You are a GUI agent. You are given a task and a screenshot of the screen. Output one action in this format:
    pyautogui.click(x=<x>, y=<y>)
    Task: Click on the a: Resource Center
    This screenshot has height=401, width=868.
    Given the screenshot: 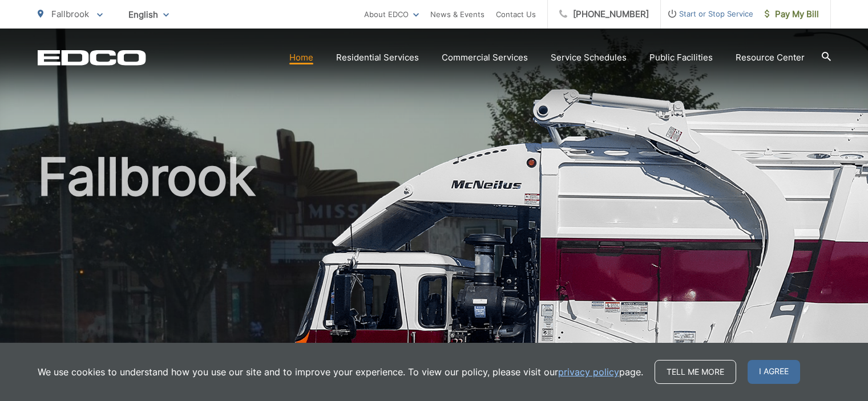 What is the action you would take?
    pyautogui.click(x=770, y=58)
    